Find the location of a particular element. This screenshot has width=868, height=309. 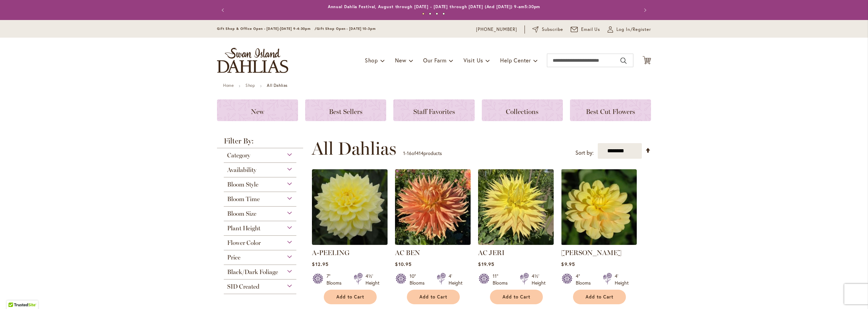

span: Shop is located at coordinates (372, 60).